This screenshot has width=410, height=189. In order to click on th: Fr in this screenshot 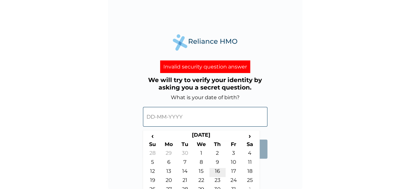, I will do `click(233, 146)`.